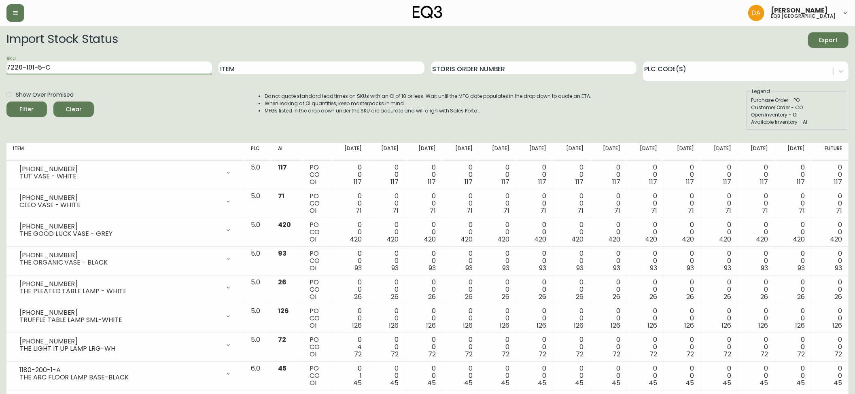 The image size is (855, 394). Describe the element at coordinates (120, 205) in the screenshot. I see `div: CLEO VASE - WHITE` at that location.